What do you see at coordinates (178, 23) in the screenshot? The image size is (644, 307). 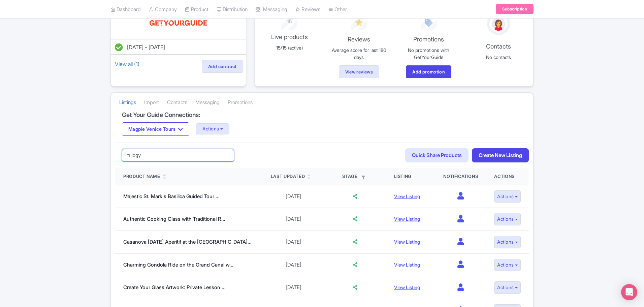 I see `img: o0sjzowjcva6lv7rkc9y.svg` at bounding box center [178, 23].